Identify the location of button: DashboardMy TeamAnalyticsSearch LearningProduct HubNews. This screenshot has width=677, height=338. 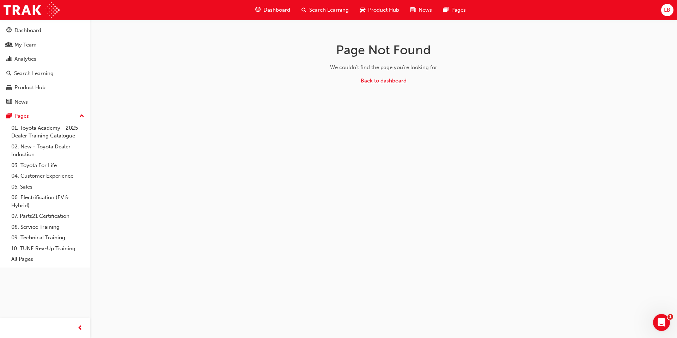
(45, 66).